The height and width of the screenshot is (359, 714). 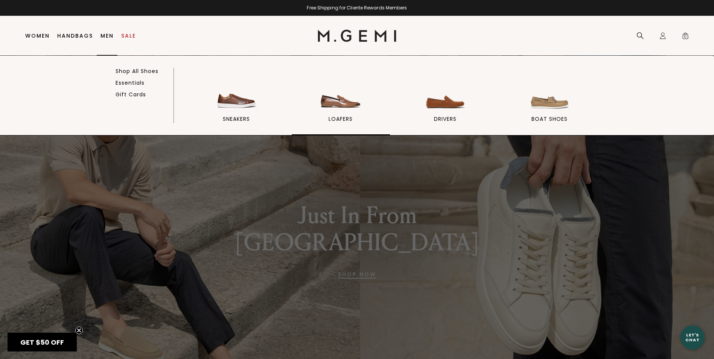 I want to click on span: Boat Shoes, so click(x=549, y=119).